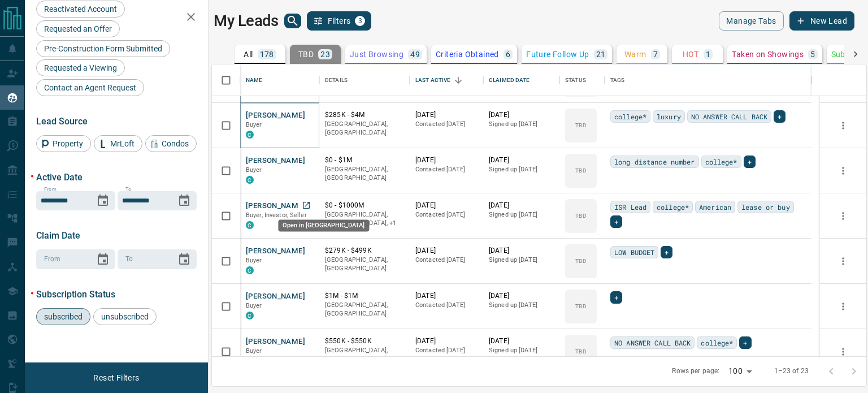 The height and width of the screenshot is (393, 868). I want to click on div: Claimed Date, so click(509, 80).